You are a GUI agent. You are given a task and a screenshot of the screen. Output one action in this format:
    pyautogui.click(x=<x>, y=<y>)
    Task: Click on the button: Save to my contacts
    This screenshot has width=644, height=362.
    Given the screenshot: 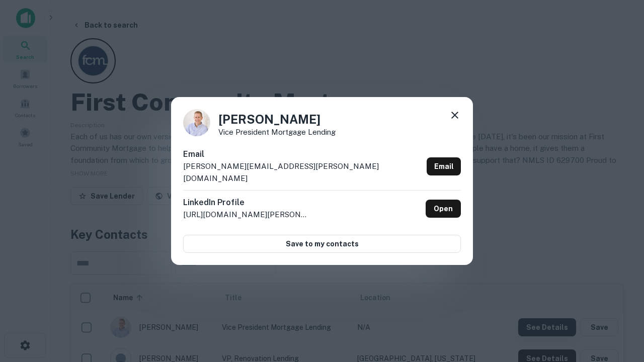 What is the action you would take?
    pyautogui.click(x=322, y=244)
    